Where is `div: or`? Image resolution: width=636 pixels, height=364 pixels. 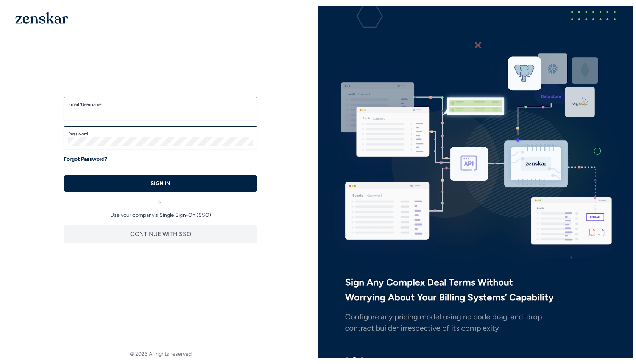 div: or is located at coordinates (161, 199).